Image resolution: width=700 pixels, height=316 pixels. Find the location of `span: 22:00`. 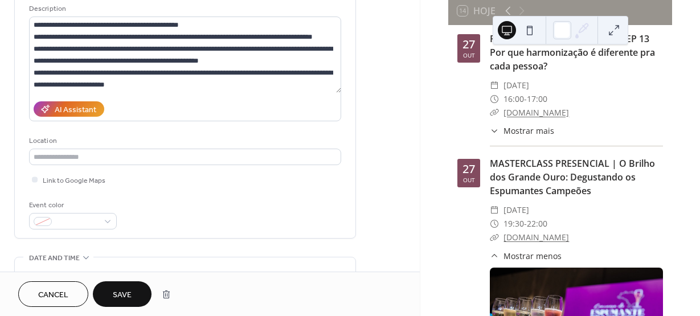

span: 22:00 is located at coordinates (537, 224).